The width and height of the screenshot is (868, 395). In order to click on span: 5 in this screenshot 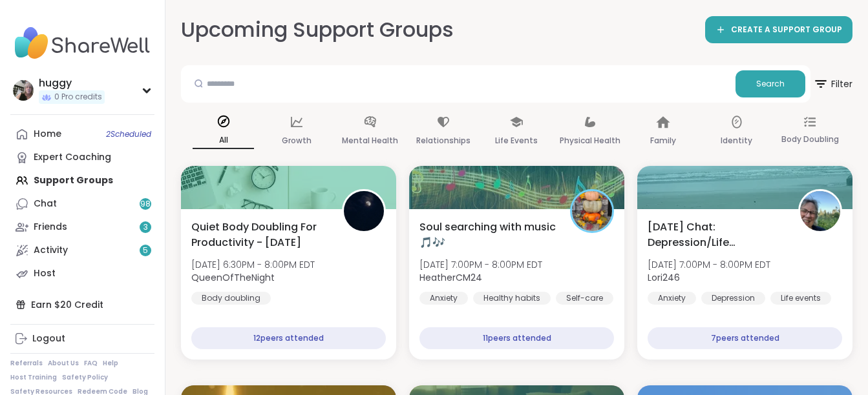, I will do `click(145, 251)`.